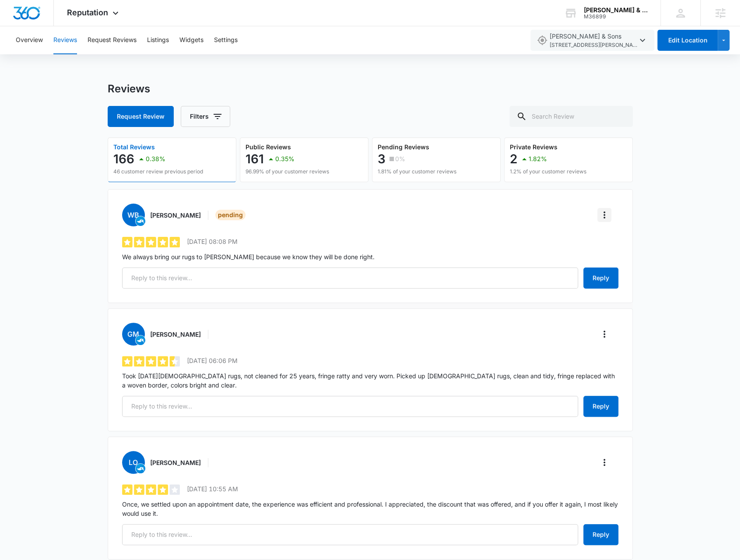  Describe the element at coordinates (29, 40) in the screenshot. I see `button: Overview` at that location.